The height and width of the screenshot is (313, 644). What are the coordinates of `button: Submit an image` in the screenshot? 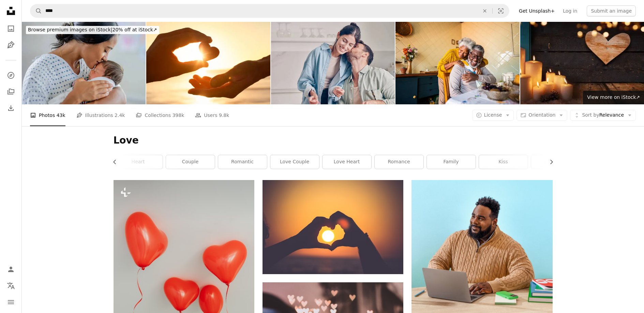 It's located at (611, 11).